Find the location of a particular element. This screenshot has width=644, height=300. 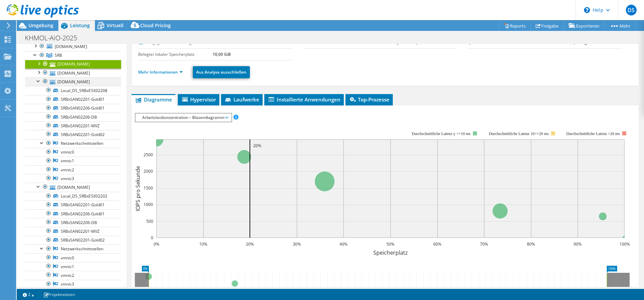

text: 70% is located at coordinates (484, 244).